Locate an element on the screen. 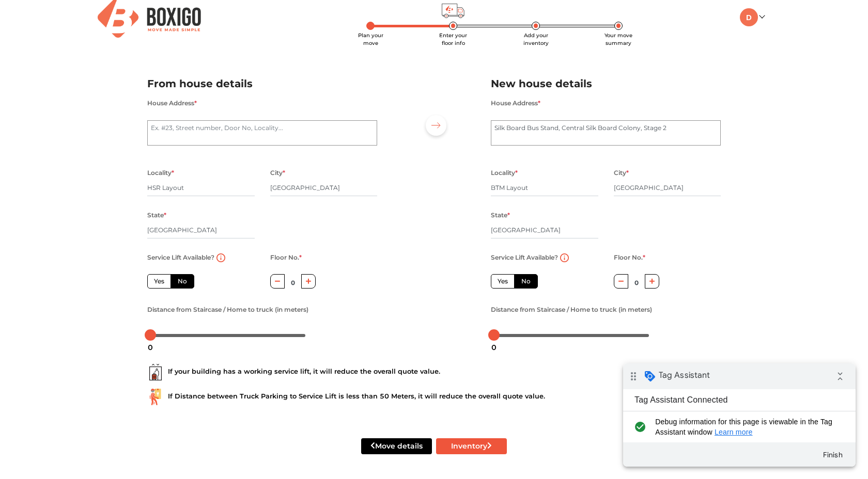 This screenshot has height=479, width=868. a: Learn more is located at coordinates (110, 68).